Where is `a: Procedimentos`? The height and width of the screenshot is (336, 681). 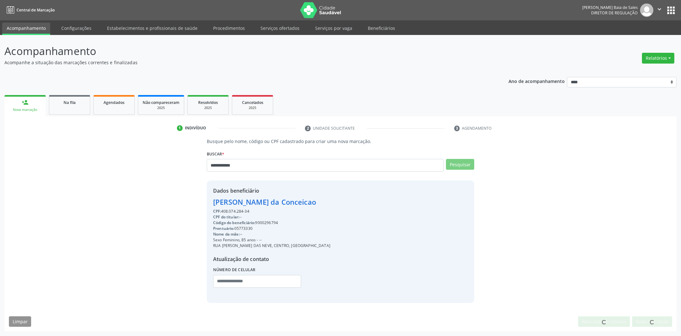
a: Procedimentos is located at coordinates (229, 28).